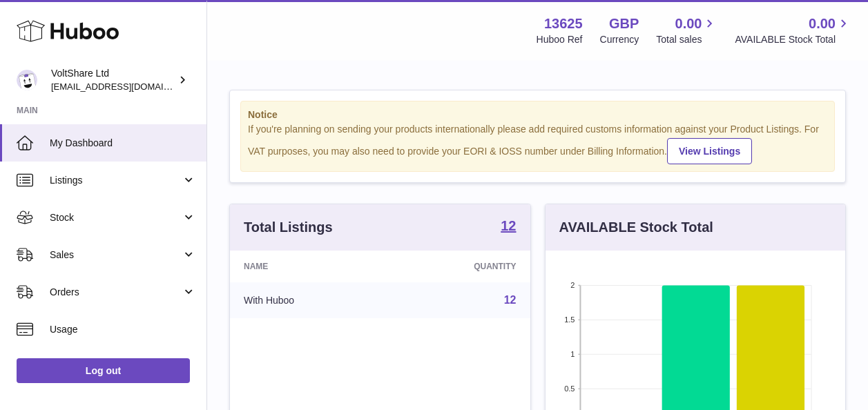 The image size is (868, 410). Describe the element at coordinates (573, 285) in the screenshot. I see `text: 2` at that location.